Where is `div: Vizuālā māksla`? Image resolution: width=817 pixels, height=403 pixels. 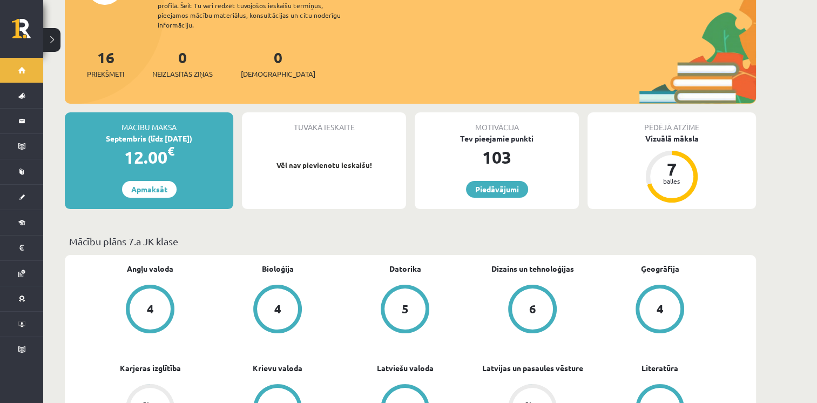
div: Vizuālā māksla is located at coordinates (672, 138).